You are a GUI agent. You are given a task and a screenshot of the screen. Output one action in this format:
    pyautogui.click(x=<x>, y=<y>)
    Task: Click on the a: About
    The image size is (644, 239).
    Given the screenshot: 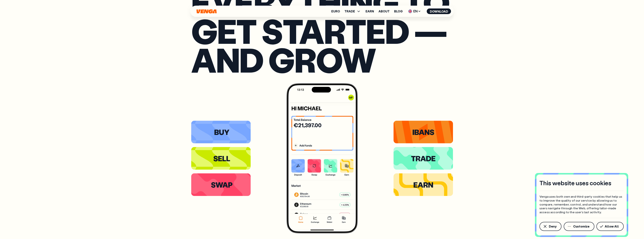 What is the action you would take?
    pyautogui.click(x=384, y=11)
    